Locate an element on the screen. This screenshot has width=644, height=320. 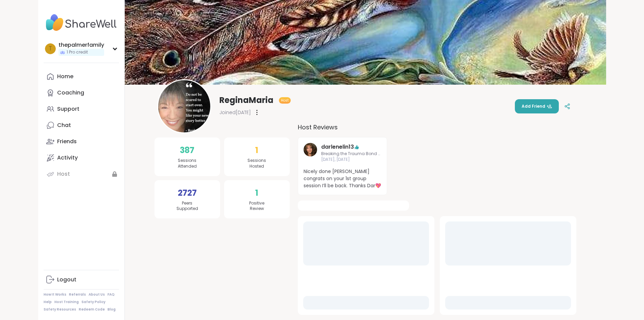
span: t is located at coordinates (51, 49).